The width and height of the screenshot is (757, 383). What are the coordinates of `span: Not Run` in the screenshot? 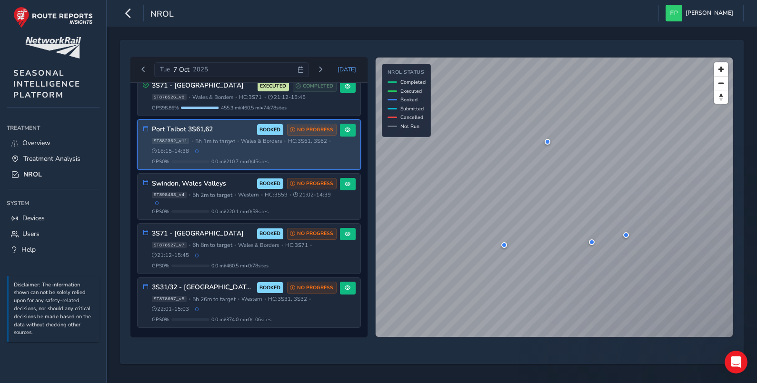 It's located at (410, 126).